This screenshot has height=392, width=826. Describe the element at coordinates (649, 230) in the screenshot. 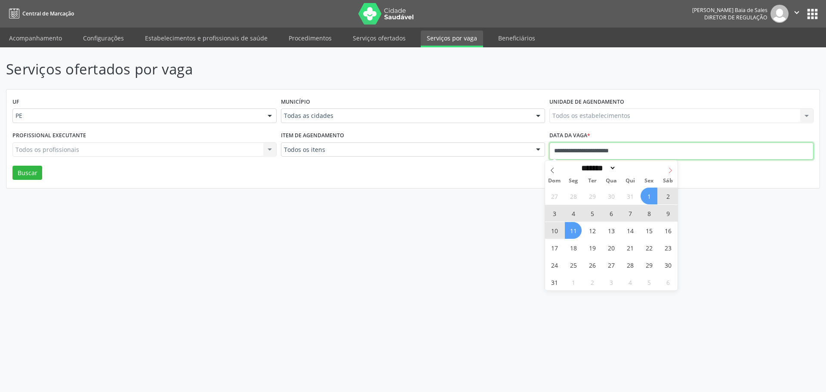

I see `span: Agosto 15, 2025` at that location.